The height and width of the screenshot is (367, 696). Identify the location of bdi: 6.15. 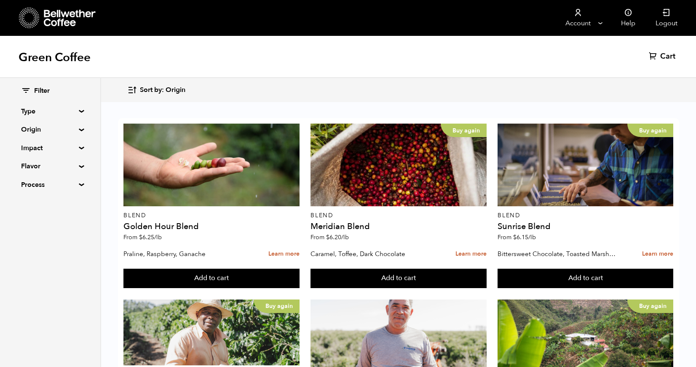
(525, 237).